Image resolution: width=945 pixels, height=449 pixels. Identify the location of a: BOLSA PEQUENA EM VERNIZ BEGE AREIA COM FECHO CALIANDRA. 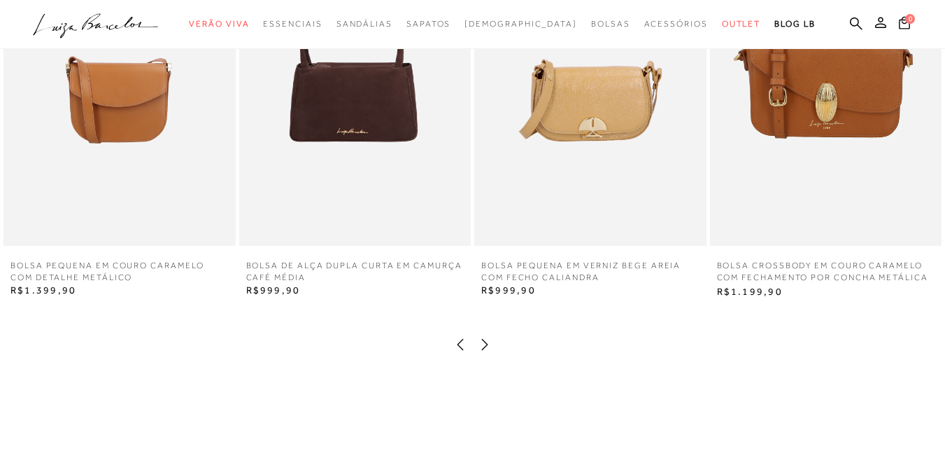
(591, 271).